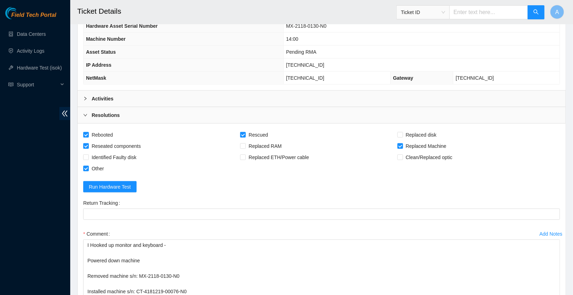 The height and width of the screenshot is (295, 573). I want to click on span: Identified Faulty disk, so click(114, 157).